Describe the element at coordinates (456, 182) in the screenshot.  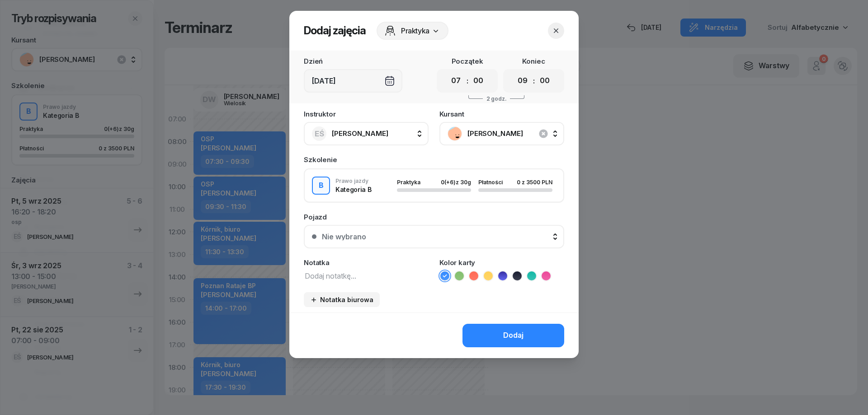
I see `div: 0 z 30g` at that location.